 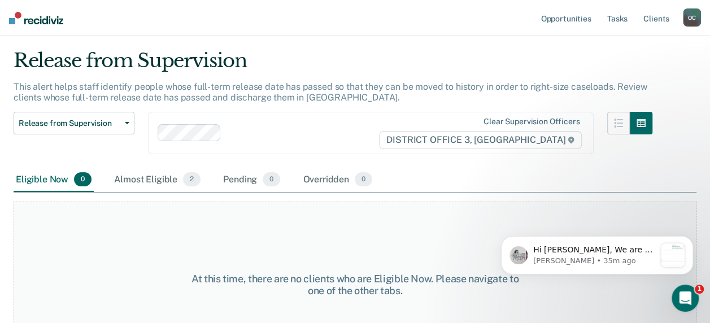 I want to click on button: Release from Supervision, so click(x=74, y=123).